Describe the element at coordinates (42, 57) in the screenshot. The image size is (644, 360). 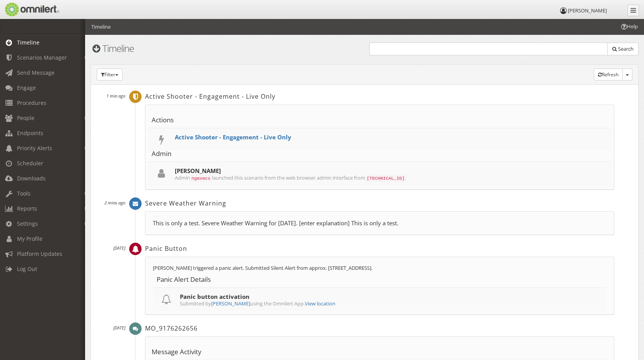
I see `span: Scenarios Manager` at that location.